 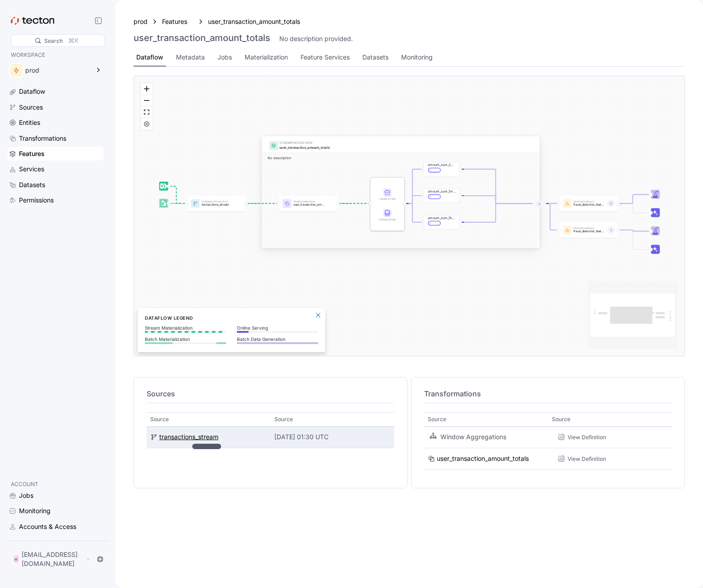 I want to click on g: Edge from featureView:user_transaction_amount_totals to featureService:fraud_detection_feature_se..., so click(x=550, y=217).